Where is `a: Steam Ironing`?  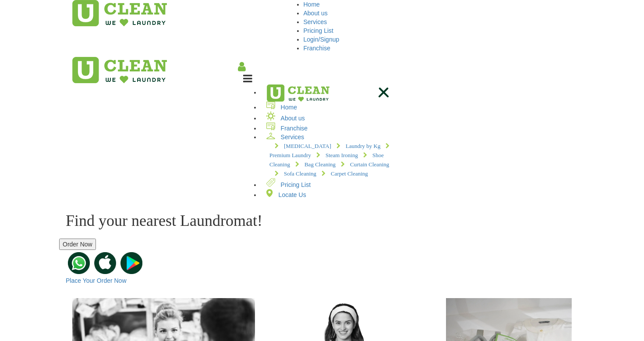
a: Steam Ironing is located at coordinates (334, 155).